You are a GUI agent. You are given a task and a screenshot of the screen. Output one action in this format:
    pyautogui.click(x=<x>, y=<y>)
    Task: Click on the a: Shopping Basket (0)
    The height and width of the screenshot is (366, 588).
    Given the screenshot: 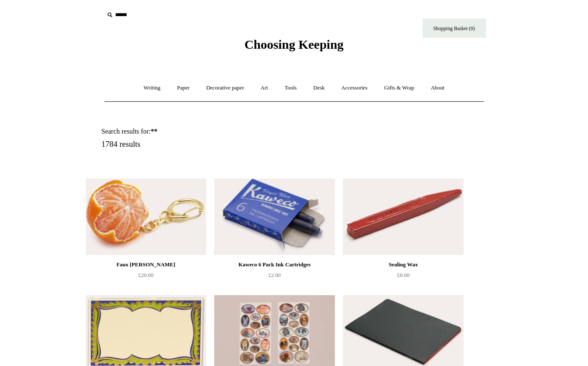 What is the action you would take?
    pyautogui.click(x=454, y=28)
    